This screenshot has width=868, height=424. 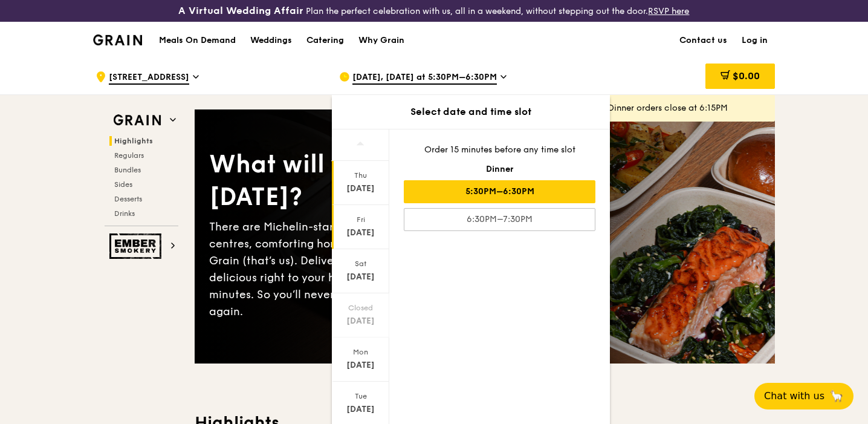 What do you see at coordinates (381, 41) in the screenshot?
I see `a: Why Grain` at bounding box center [381, 41].